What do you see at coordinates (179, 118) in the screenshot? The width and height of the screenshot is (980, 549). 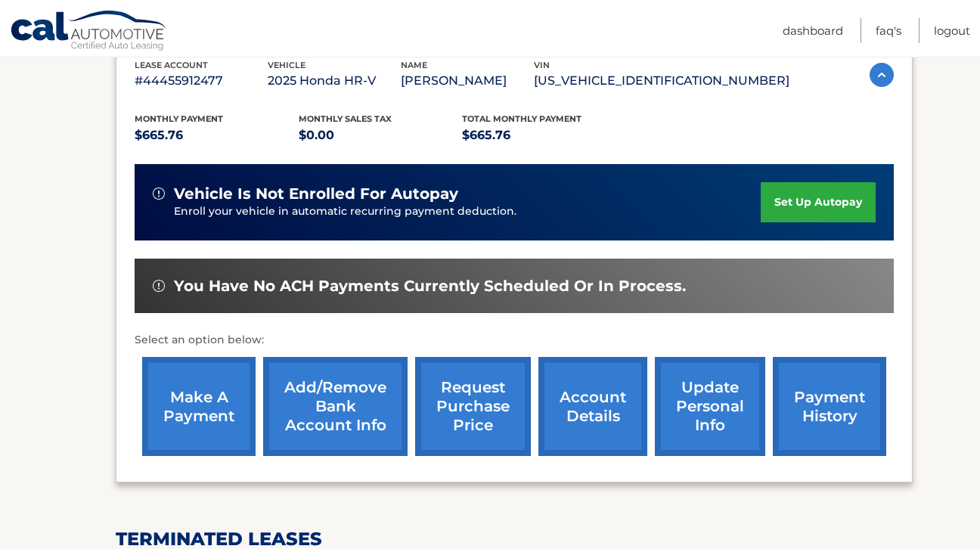 I see `span: Monthly Payment` at bounding box center [179, 118].